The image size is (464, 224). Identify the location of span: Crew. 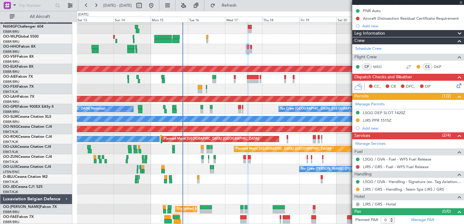
(360, 41).